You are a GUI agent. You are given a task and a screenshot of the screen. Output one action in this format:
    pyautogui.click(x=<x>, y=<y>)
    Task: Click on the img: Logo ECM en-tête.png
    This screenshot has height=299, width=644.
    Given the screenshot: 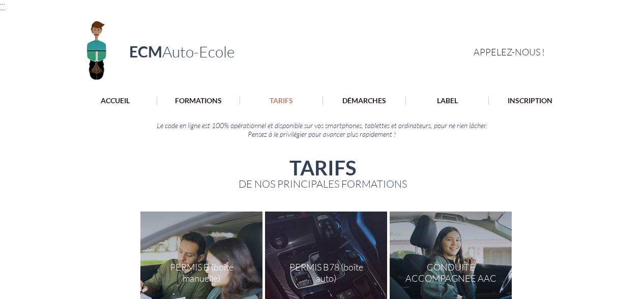 What is the action you would take?
    pyautogui.click(x=96, y=49)
    